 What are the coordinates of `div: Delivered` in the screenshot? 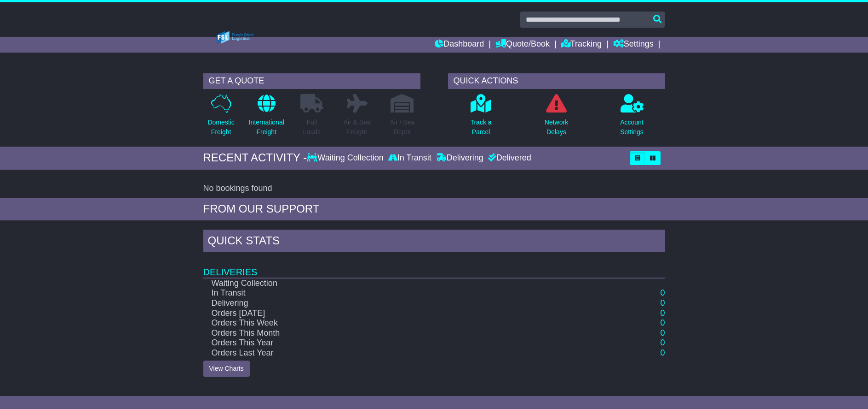 It's located at (508, 158).